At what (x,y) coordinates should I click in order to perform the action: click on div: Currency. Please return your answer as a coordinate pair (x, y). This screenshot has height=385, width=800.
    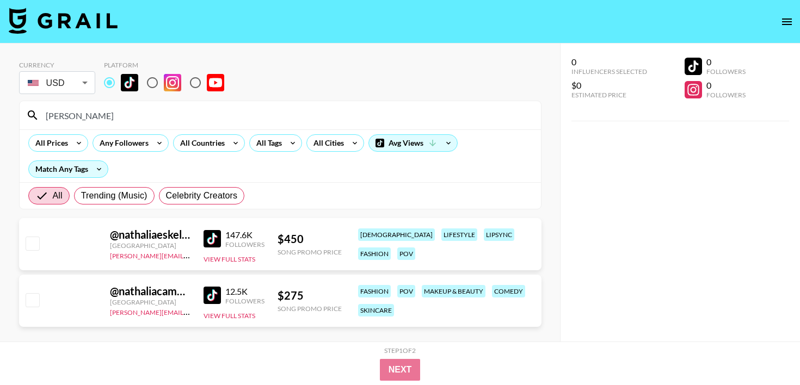
    Looking at the image, I should click on (57, 65).